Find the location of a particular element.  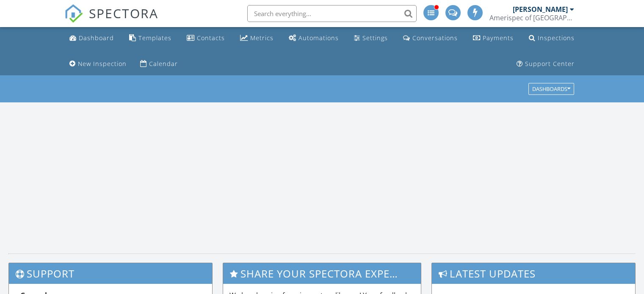

img: The Best Home Inspection Software - Spectora is located at coordinates (74, 13).